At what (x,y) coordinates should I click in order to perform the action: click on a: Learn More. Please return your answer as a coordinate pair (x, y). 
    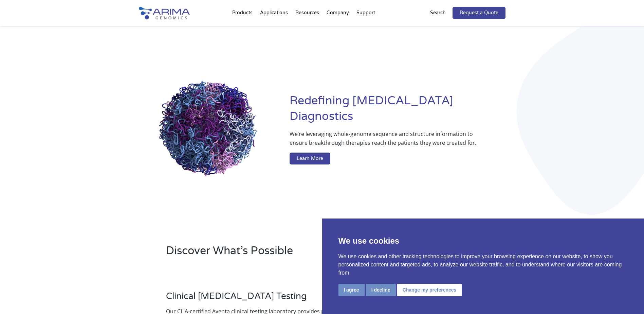
    Looking at the image, I should click on (310, 159).